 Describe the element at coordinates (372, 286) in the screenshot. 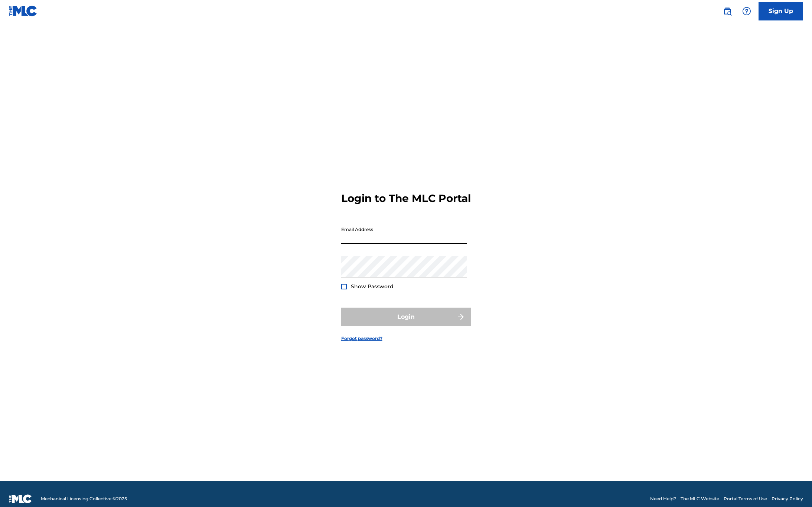

I see `span: Show Password` at that location.